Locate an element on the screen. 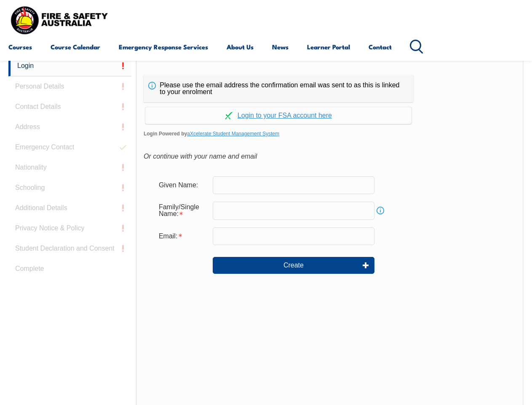  a: About Us is located at coordinates (240, 47).